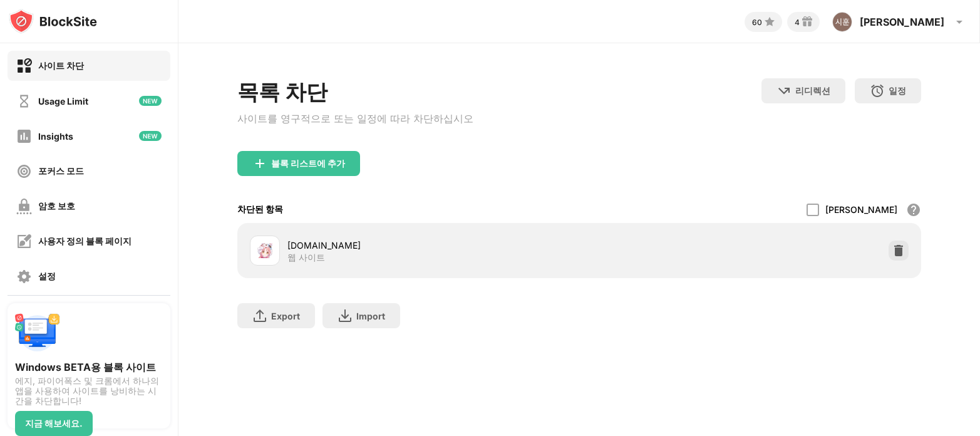  What do you see at coordinates (61, 66) in the screenshot?
I see `div: 사이트 차단` at bounding box center [61, 66].